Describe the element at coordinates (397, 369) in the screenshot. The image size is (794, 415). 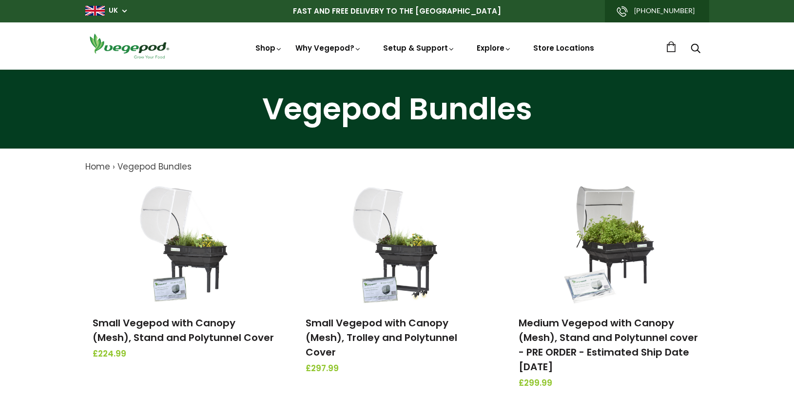
I see `span: £297.99` at that location.